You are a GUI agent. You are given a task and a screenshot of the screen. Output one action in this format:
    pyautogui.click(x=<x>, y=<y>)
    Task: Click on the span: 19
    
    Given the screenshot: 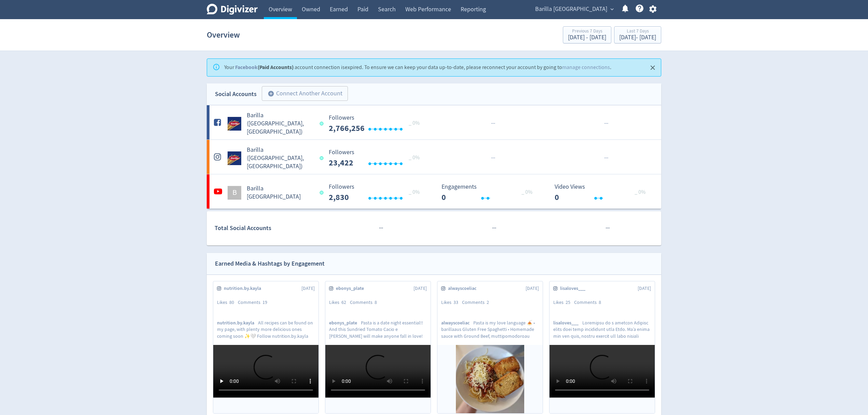 What is the action you would take?
    pyautogui.click(x=264, y=302)
    